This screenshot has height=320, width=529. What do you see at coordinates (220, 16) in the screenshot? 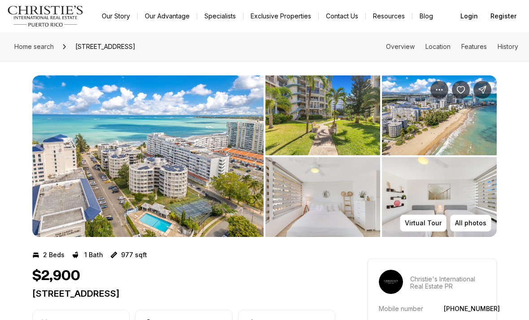
I see `a: Specialists` at bounding box center [220, 16].